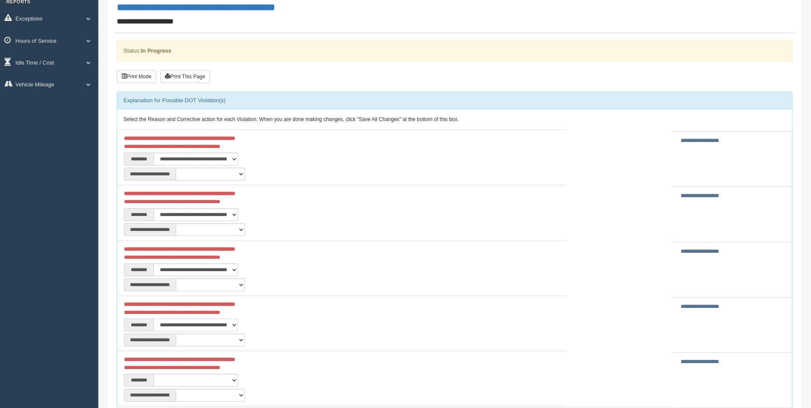 The image size is (811, 408). I want to click on strong: In Progress, so click(156, 50).